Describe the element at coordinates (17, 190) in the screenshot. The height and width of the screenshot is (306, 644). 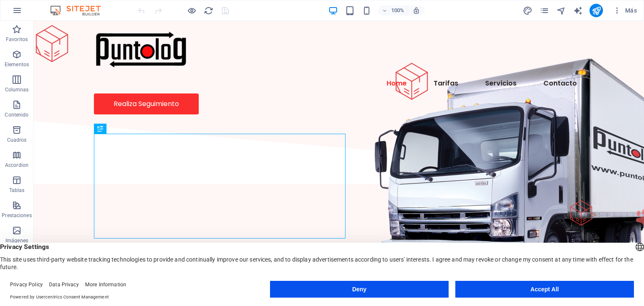
I see `p: Tablas` at that location.